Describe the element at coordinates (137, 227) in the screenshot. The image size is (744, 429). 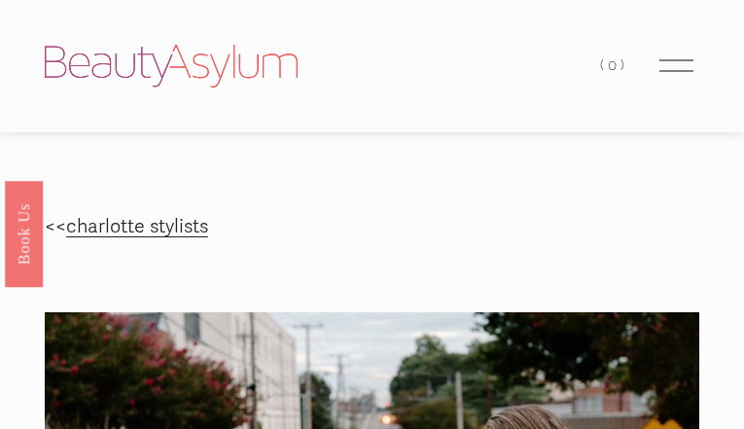
I see `a: charlotte stylists` at that location.